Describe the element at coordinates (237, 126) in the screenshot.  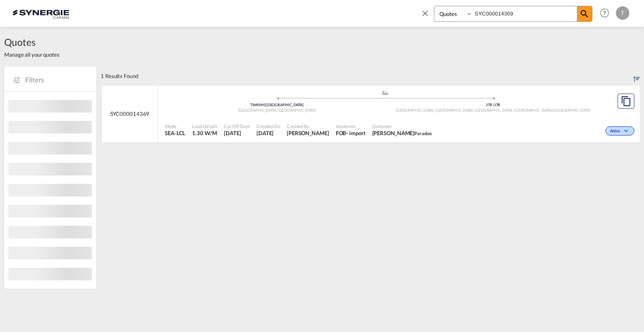
I see `span: Cut Off Date` at that location.